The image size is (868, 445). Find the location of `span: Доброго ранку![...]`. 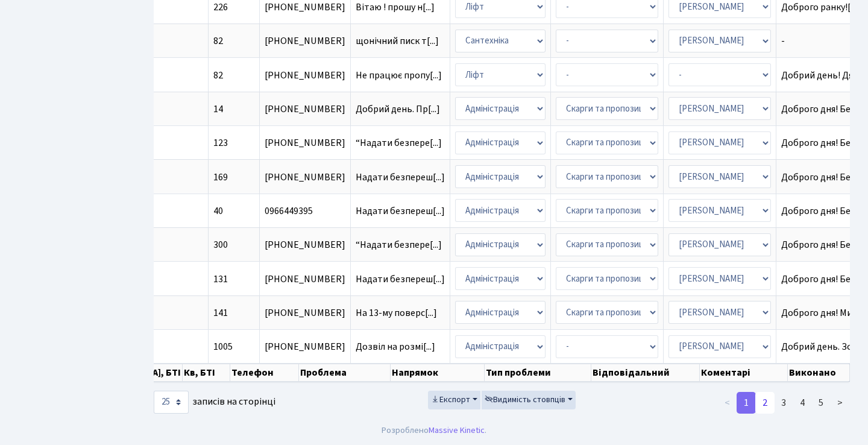

span: Доброго ранку![...] is located at coordinates (821, 8).